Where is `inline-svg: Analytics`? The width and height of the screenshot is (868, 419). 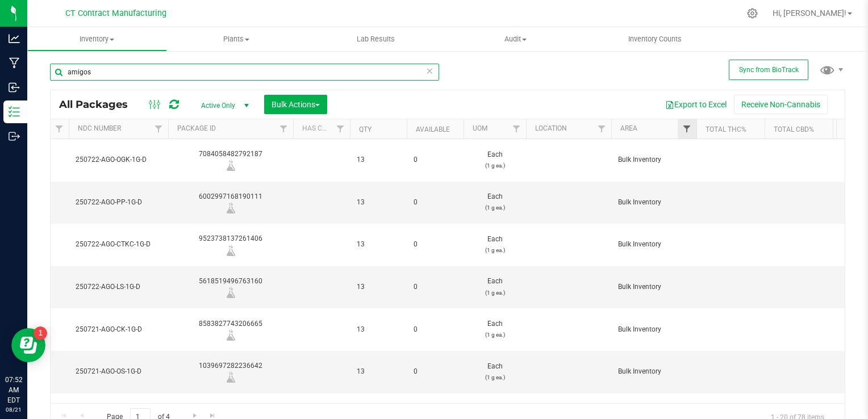 inline-svg: Analytics is located at coordinates (15, 38).